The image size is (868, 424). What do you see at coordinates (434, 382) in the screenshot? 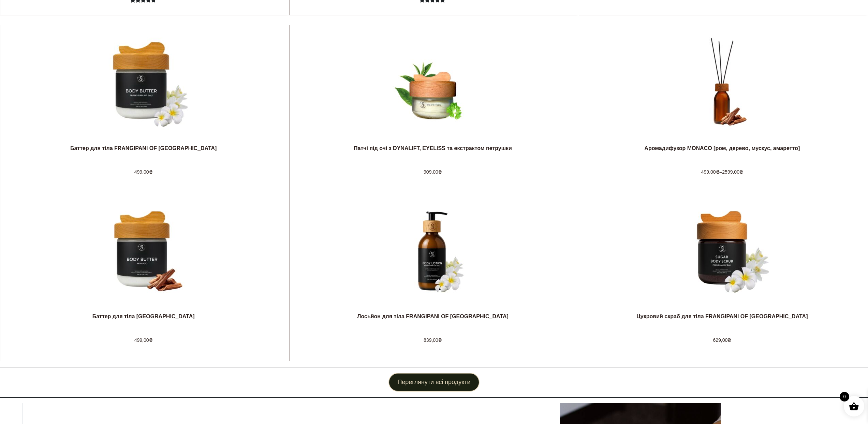
I see `a: Переглянути всі продукти` at bounding box center [434, 382].